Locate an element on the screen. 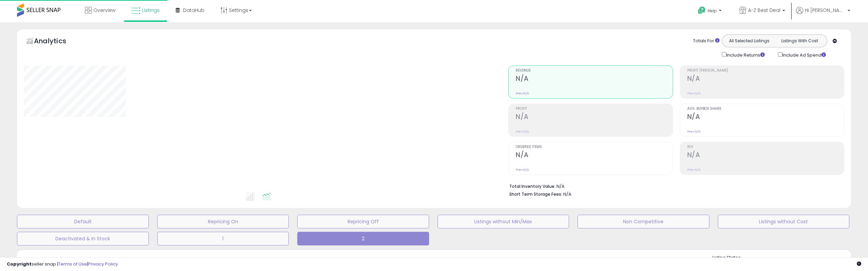 The image size is (868, 271). div: Totals For is located at coordinates (707, 41).